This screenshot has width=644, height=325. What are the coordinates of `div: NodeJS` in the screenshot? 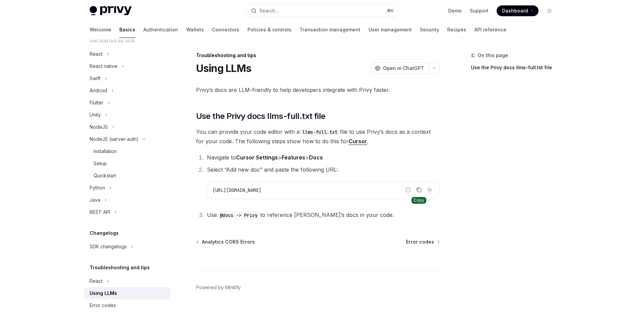 It's located at (98, 127).